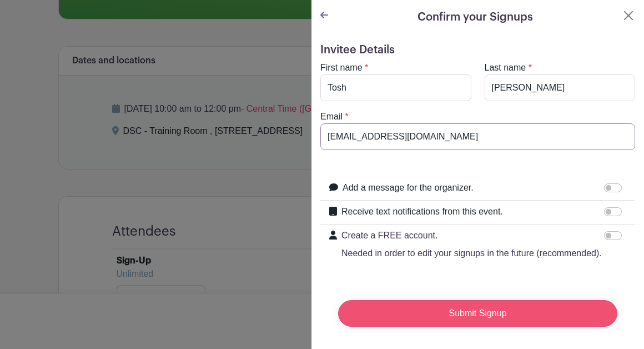 The image size is (644, 349). Describe the element at coordinates (472, 235) in the screenshot. I see `p: Create a FREE account.` at that location.